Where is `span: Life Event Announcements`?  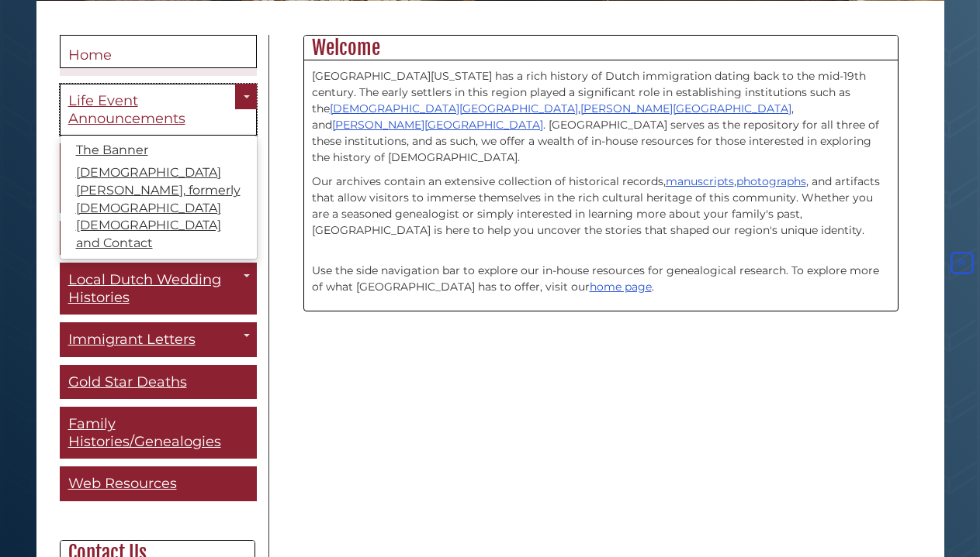 span: Life Event Announcements is located at coordinates (126, 109).